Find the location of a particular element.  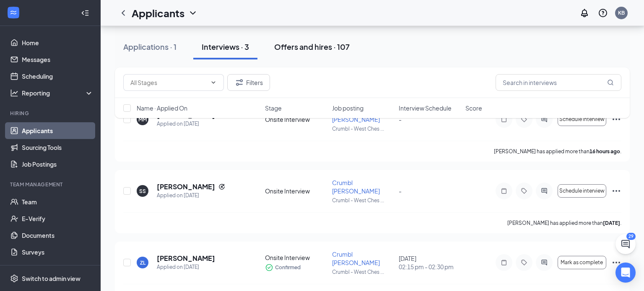

svg: Collapse is located at coordinates (85, 13).